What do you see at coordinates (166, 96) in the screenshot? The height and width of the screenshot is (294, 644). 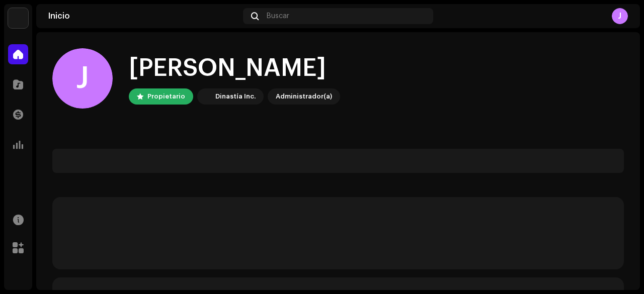 I see `div: Propietario` at bounding box center [166, 96].